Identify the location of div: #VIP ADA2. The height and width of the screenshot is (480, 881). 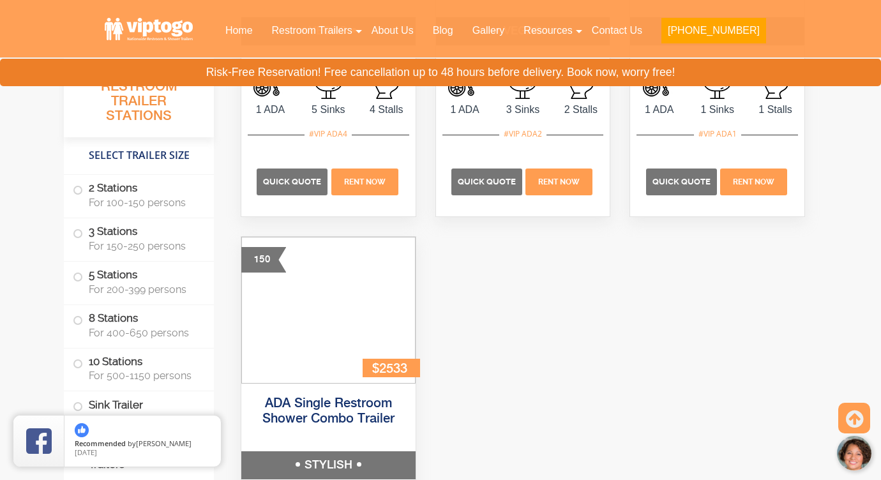
(523, 134).